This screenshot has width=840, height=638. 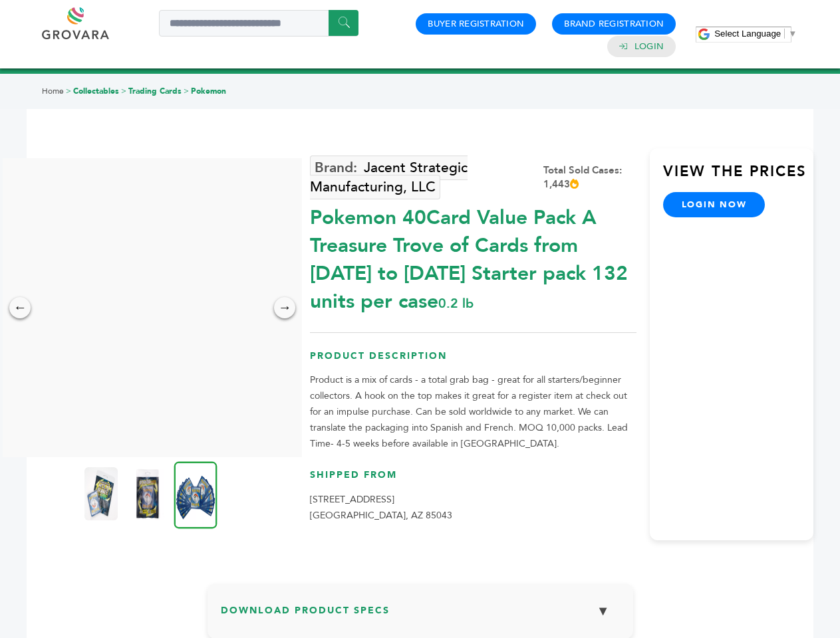 What do you see at coordinates (747, 33) in the screenshot?
I see `span: Select Language` at bounding box center [747, 33].